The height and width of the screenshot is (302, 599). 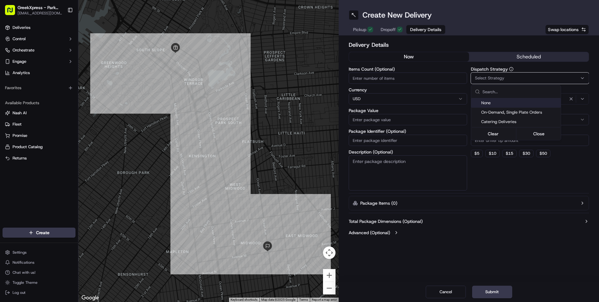 I want to click on p: Welcome 👋, so click(x=60, y=30).